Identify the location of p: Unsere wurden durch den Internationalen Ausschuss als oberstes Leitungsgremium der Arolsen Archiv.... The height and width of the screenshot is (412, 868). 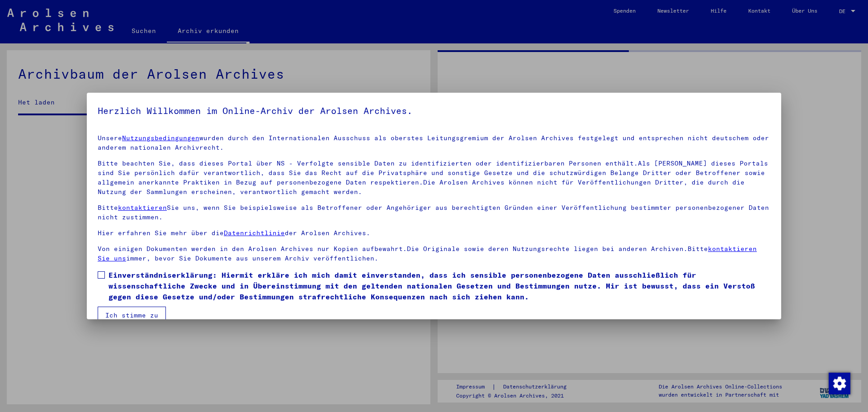
(434, 143).